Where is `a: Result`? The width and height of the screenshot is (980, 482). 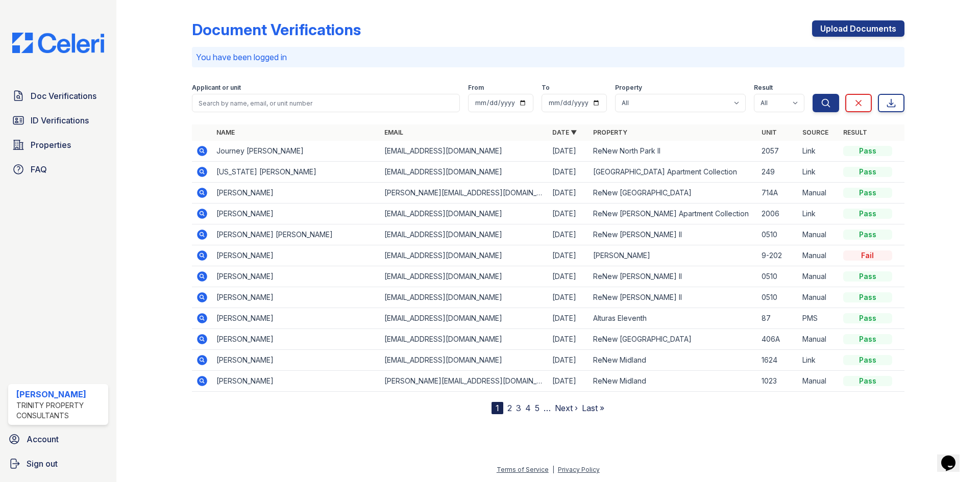 a: Result is located at coordinates (855, 132).